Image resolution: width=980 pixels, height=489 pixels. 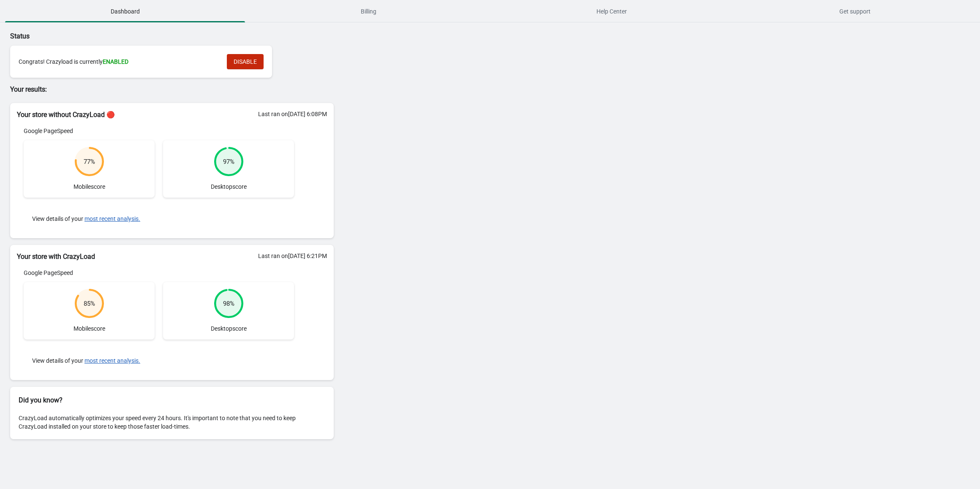 What do you see at coordinates (245, 61) in the screenshot?
I see `span: DISABLE` at bounding box center [245, 61].